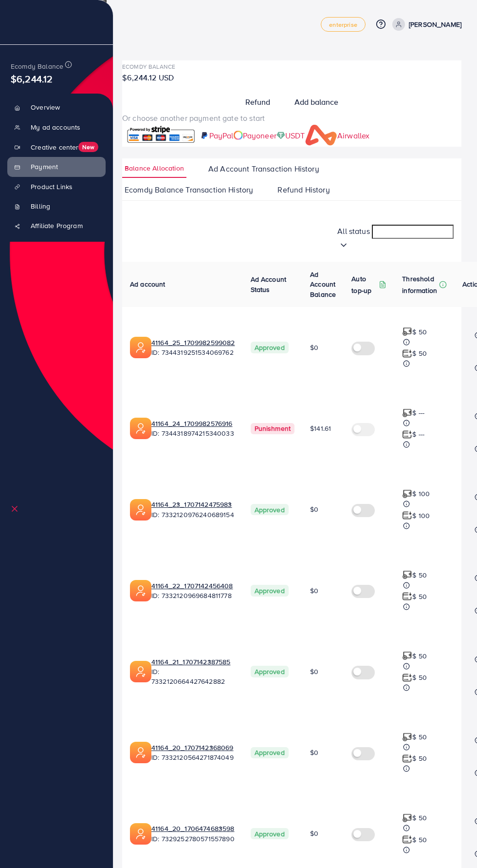 The image size is (477, 868). What do you see at coordinates (321, 135) in the screenshot?
I see `a: cardAirwallex` at bounding box center [321, 135].